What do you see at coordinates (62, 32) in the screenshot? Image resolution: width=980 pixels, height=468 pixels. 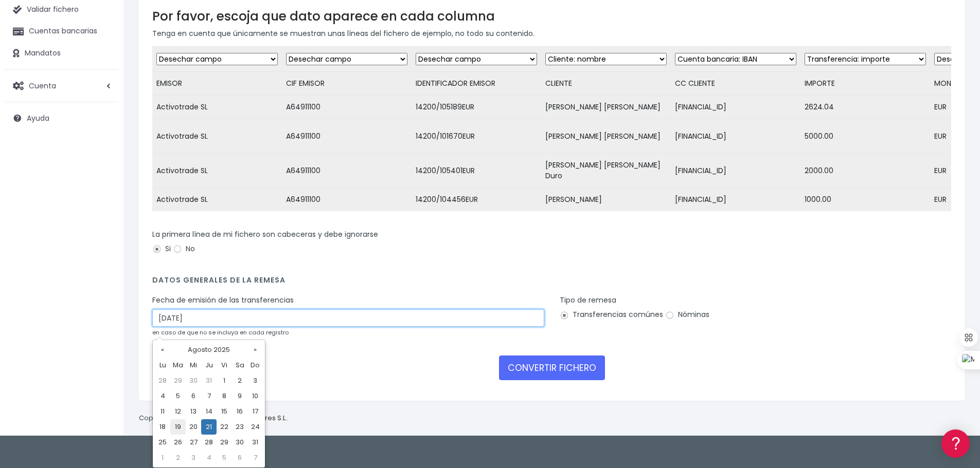 I see `a: Cuentas bancarias` at bounding box center [62, 32].